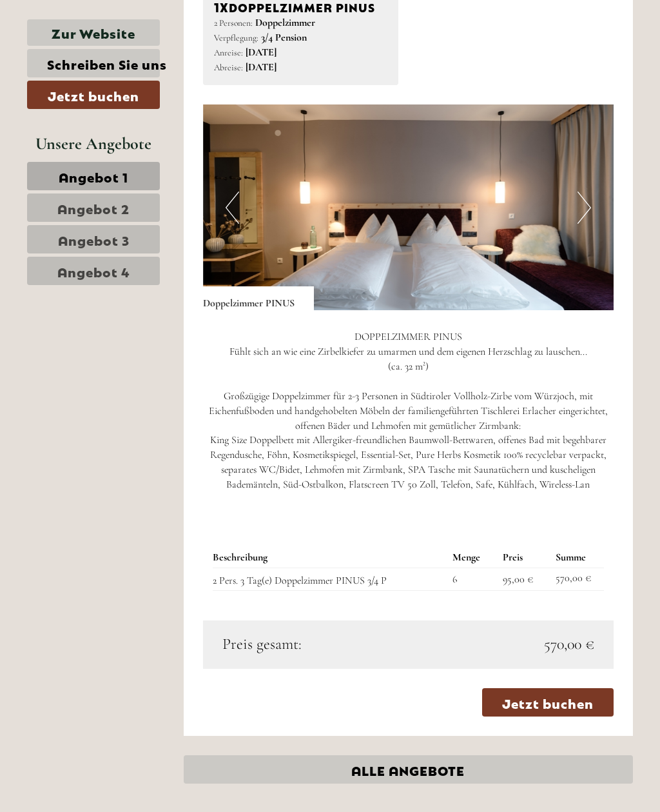 This screenshot has width=660, height=812. I want to click on td: 6, so click(471, 580).